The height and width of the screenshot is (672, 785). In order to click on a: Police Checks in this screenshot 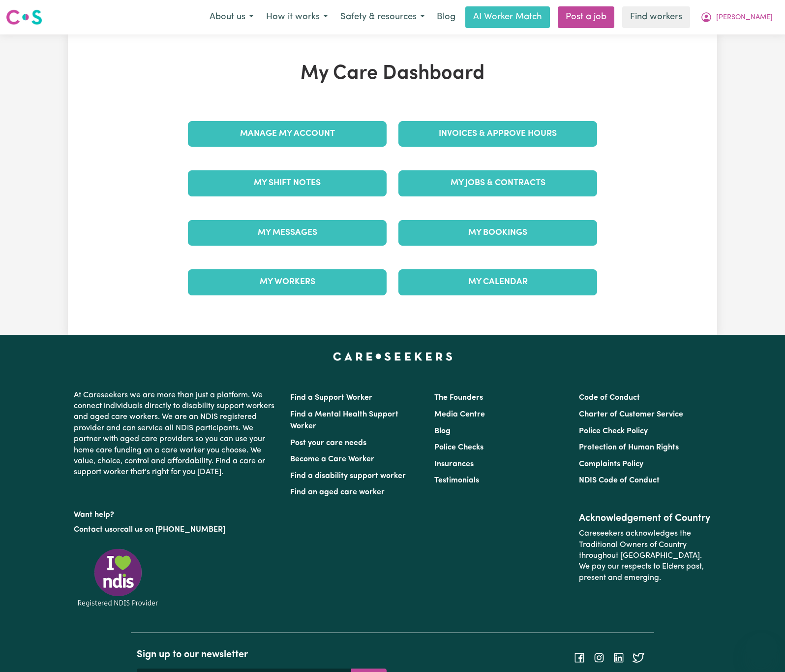, I will do `click(459, 447)`.